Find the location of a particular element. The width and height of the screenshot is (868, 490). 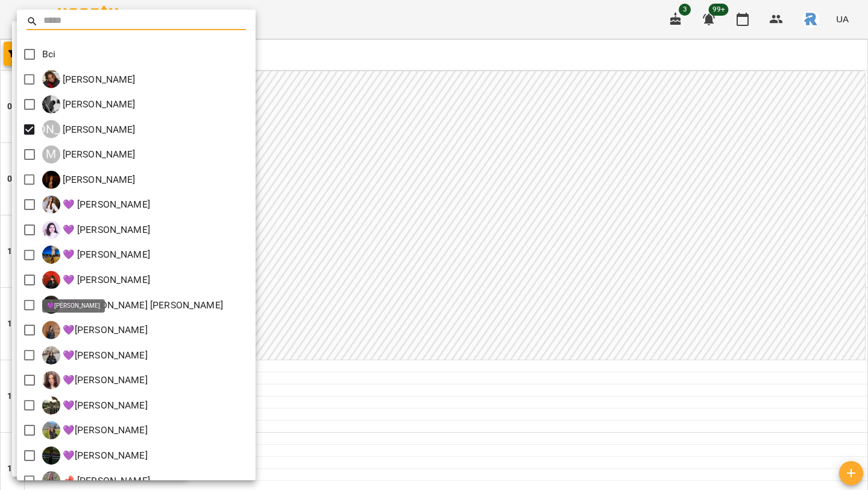

div: 💜Калашник Анастасія Володимирівна is located at coordinates (95, 379).